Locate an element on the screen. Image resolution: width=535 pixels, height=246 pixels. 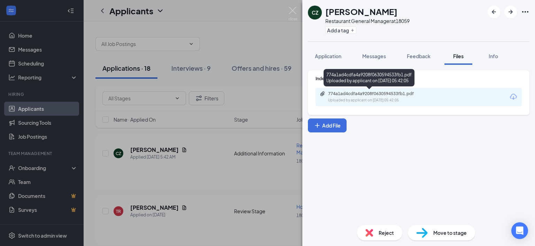
button: PlusAdd a tag is located at coordinates (341, 30).